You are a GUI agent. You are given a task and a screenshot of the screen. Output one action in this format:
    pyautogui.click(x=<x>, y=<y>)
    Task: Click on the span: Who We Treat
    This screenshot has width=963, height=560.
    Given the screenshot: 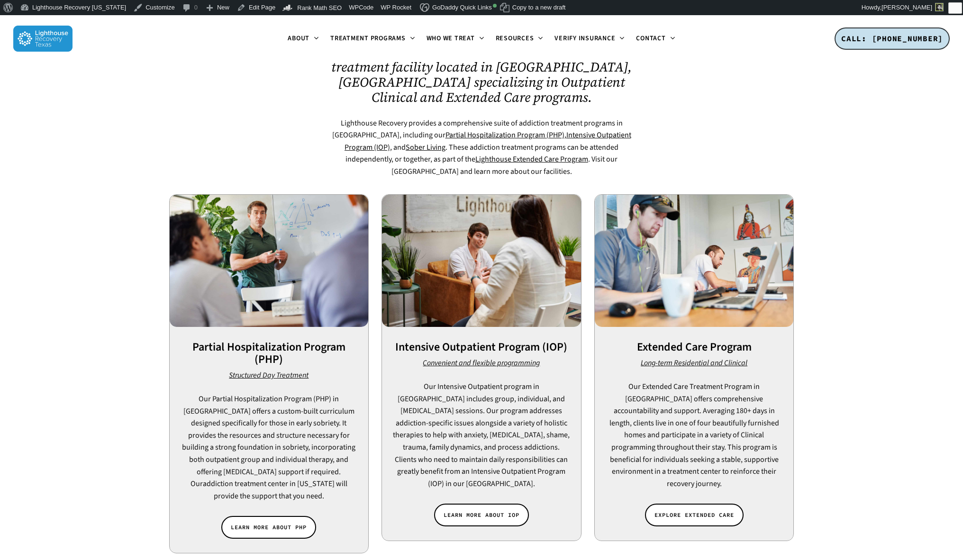 What is the action you would take?
    pyautogui.click(x=451, y=38)
    